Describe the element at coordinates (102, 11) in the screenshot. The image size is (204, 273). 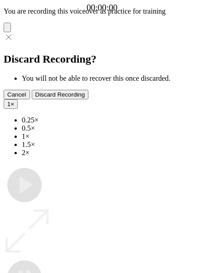
I see `p: You are recording this voiceover as practice for training` at that location.